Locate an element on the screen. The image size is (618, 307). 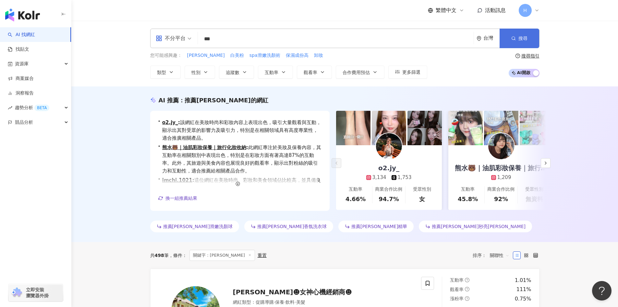
button: 卸妝 is located at coordinates (319, 55).